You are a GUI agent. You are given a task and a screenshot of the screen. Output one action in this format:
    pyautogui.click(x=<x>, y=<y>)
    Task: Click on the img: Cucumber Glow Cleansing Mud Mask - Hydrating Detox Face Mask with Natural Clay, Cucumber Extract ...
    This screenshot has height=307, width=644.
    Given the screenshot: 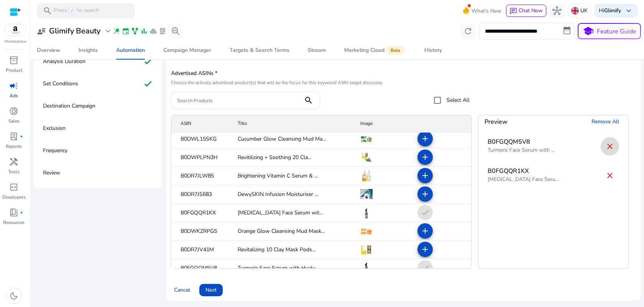 What is the action you would take?
    pyautogui.click(x=367, y=139)
    